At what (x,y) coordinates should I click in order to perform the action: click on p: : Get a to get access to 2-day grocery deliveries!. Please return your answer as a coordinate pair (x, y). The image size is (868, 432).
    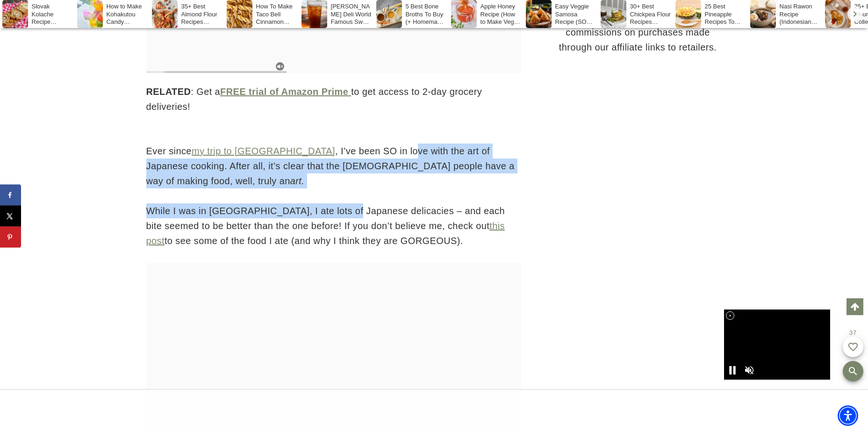
    Looking at the image, I should click on (334, 99).